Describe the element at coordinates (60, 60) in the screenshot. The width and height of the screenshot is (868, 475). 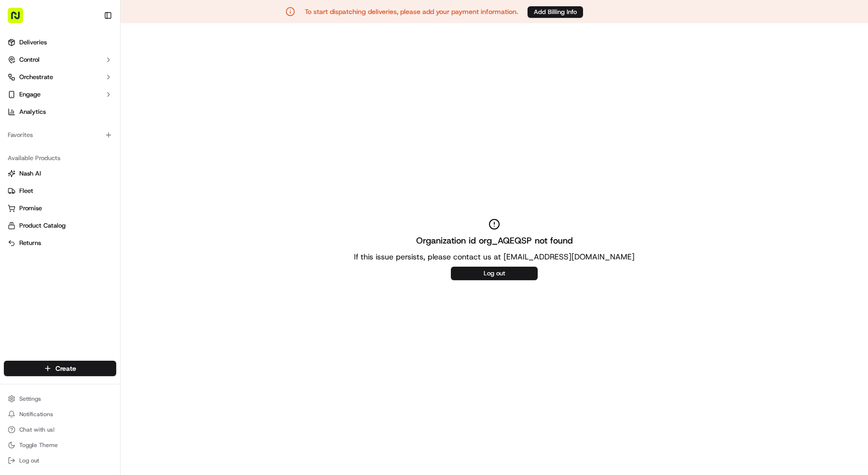
I see `button: Control` at that location.